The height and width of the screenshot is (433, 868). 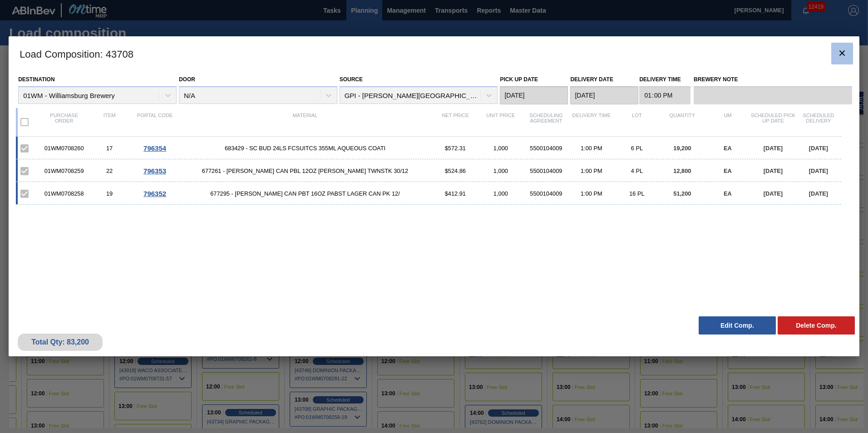 What do you see at coordinates (305, 193) in the screenshot?
I see `span: 677295 - CARR CAN PBT 16OZ PABST LAGER CAN PK 12/` at bounding box center [305, 193].